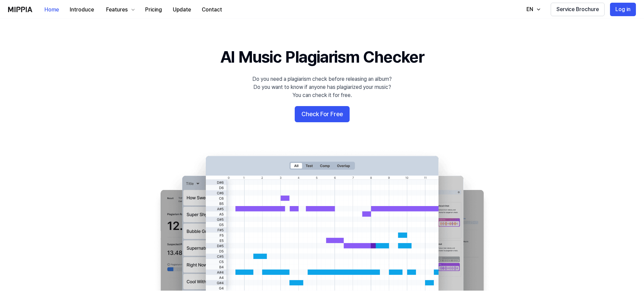 The width and height of the screenshot is (644, 296). What do you see at coordinates (530, 9) in the screenshot?
I see `div: EN` at bounding box center [530, 9].